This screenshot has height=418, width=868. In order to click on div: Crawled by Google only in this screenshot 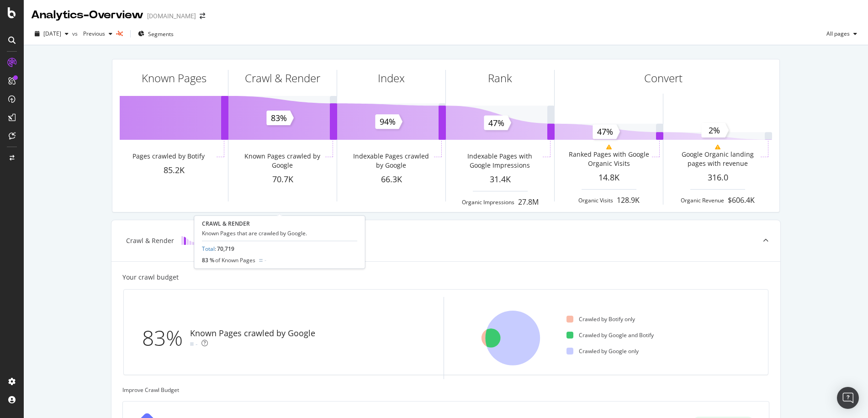, I will do `click(602, 351)`.